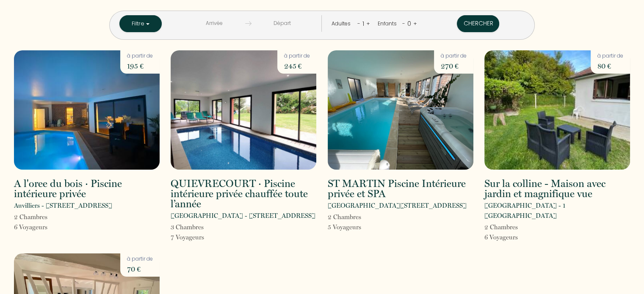 This screenshot has width=644, height=294. I want to click on div: Adultes, so click(343, 24).